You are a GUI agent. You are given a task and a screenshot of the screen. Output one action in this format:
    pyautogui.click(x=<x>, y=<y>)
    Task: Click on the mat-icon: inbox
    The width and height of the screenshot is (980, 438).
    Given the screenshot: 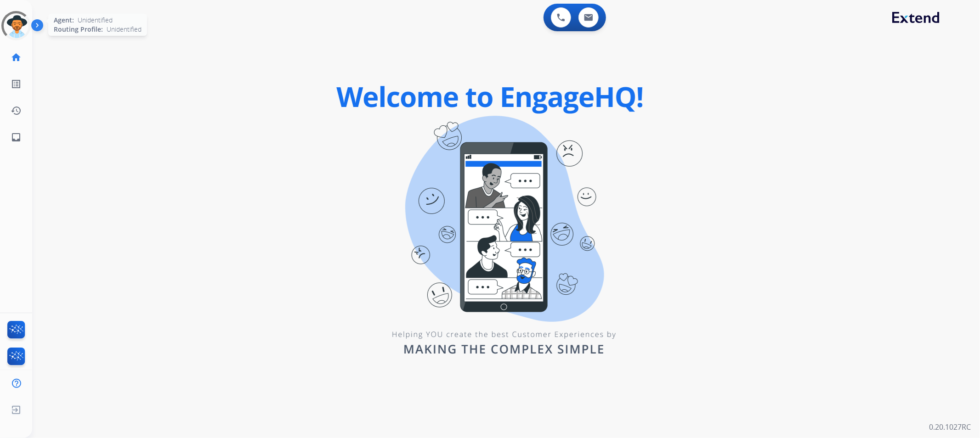 What is the action you would take?
    pyautogui.click(x=16, y=138)
    